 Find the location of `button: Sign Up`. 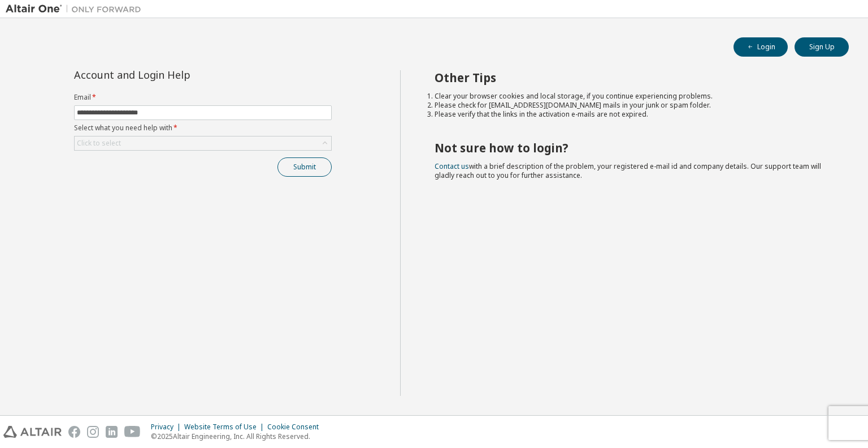

button: Sign Up is located at coordinates (822, 47).